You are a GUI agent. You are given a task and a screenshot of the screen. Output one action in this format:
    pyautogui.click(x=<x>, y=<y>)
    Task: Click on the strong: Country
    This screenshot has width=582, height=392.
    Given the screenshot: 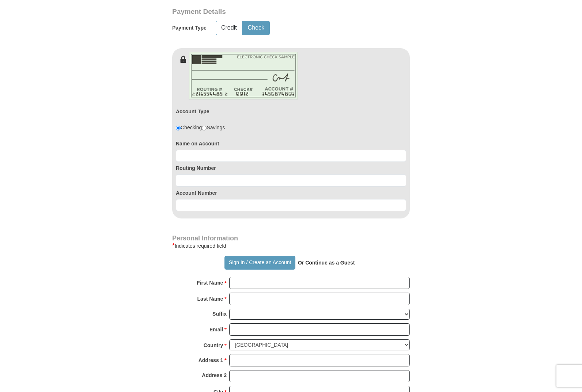 What is the action you would take?
    pyautogui.click(x=213, y=345)
    